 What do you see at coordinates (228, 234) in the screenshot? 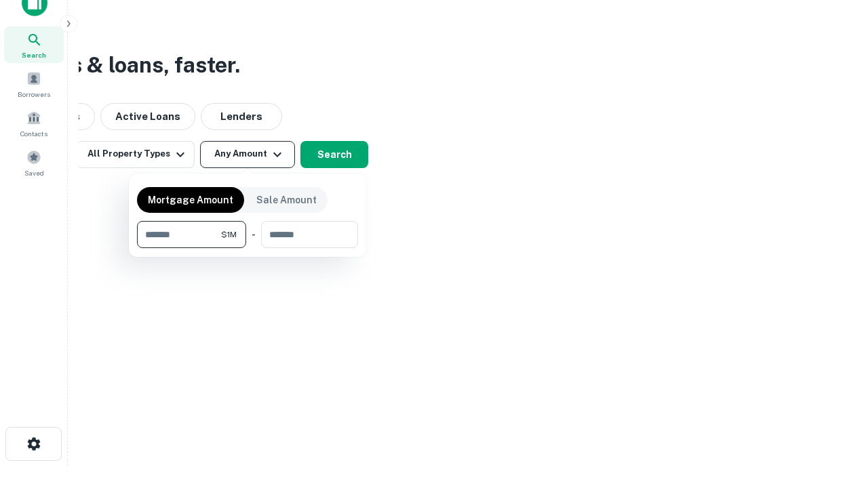
I see `span: $1M` at bounding box center [228, 234].